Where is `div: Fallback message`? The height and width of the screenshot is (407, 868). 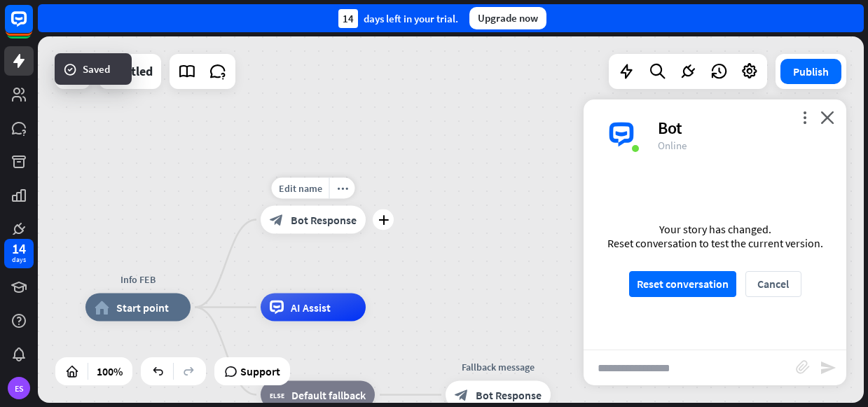 div: Fallback message is located at coordinates (498, 367).